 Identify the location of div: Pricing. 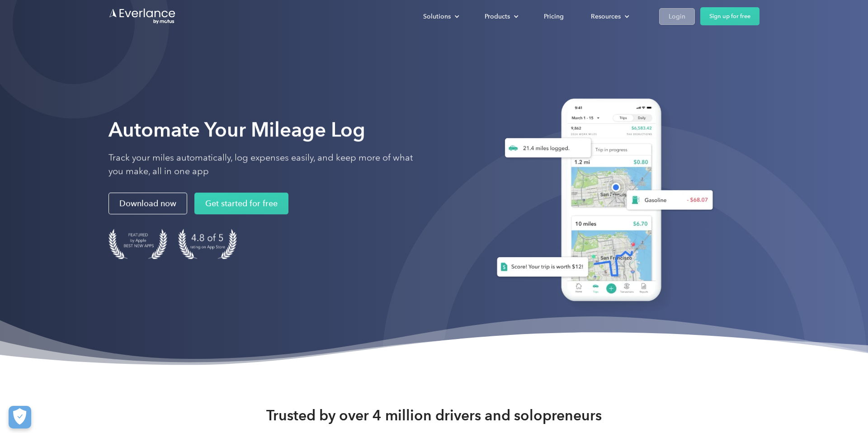
(553, 17).